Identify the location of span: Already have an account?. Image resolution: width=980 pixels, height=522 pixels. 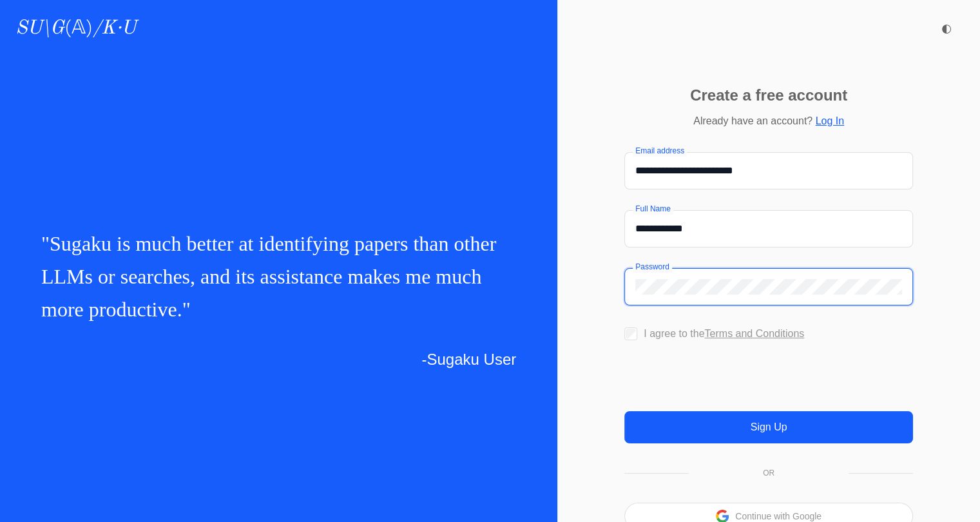
(752, 121).